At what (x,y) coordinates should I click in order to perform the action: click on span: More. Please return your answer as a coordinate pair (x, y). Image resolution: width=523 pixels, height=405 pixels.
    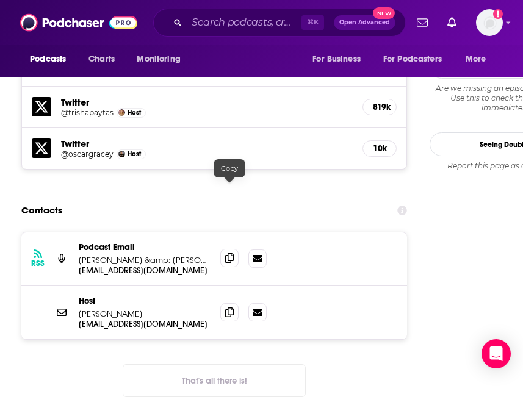
    Looking at the image, I should click on (476, 59).